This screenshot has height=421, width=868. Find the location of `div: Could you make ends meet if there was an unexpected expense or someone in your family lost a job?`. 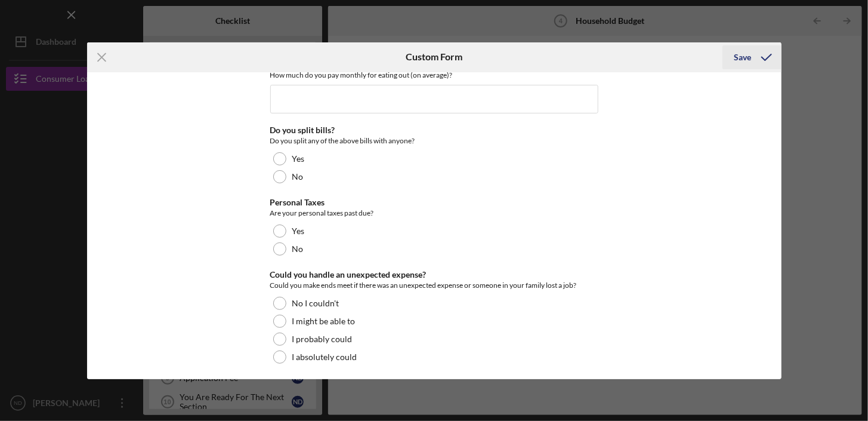

div: Could you make ends meet if there was an unexpected expense or someone in your family lost a job? is located at coordinates (434, 285).